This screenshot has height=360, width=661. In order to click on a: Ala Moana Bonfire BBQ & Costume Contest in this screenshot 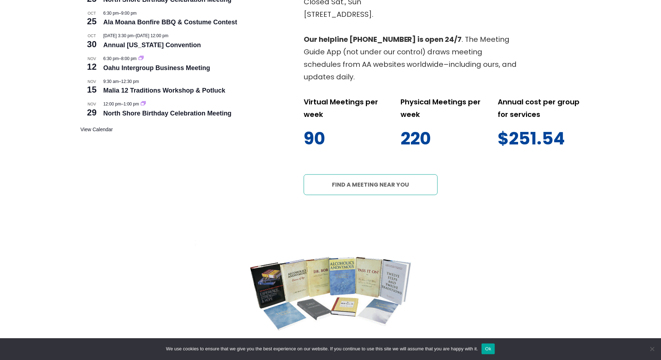, I will do `click(170, 22)`.